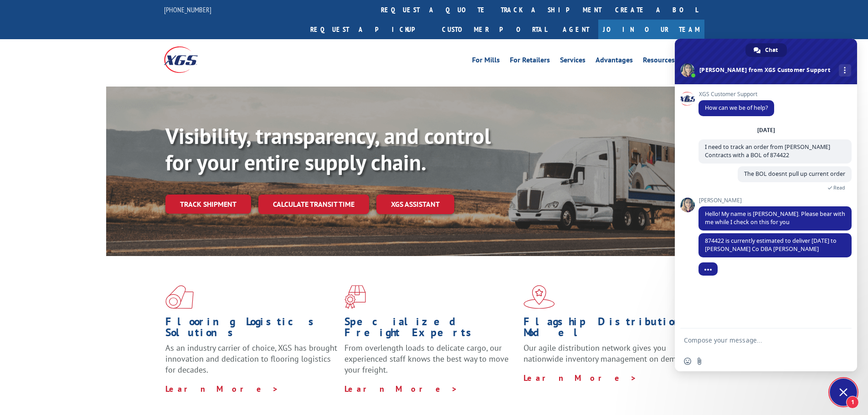  Describe the element at coordinates (355, 297) in the screenshot. I see `img: xgs-icon-focused-on-flooring-red` at that location.